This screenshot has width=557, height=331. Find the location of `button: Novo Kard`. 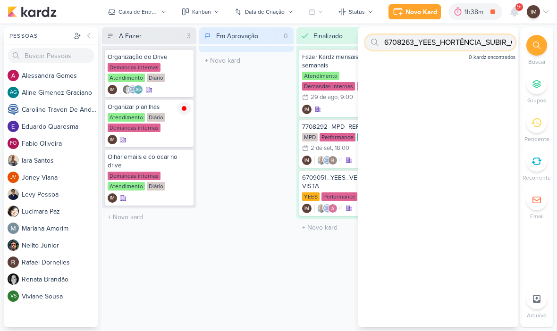

button: Novo Kard is located at coordinates (414, 12).